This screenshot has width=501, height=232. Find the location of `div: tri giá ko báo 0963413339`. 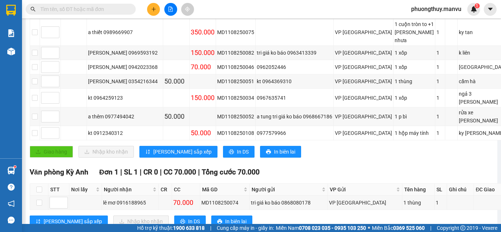

div: tri giá ko báo 0963413339 is located at coordinates (294, 53).